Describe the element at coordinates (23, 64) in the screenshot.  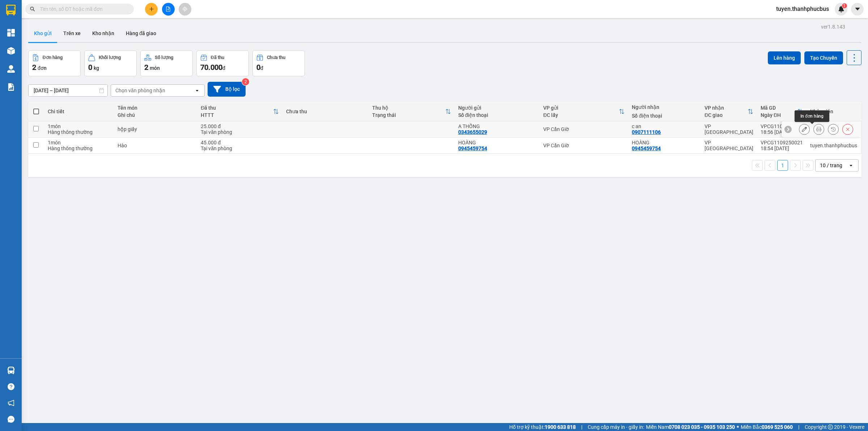
I see `b: Thành Phúc Bus` at that location.